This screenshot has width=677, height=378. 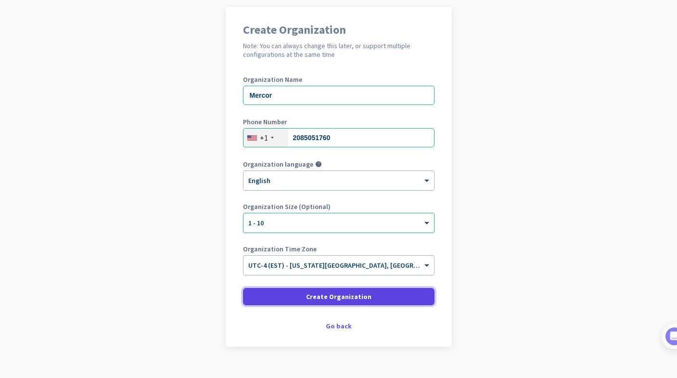 What do you see at coordinates (339, 30) in the screenshot?
I see `h1: Create Organization` at bounding box center [339, 30].